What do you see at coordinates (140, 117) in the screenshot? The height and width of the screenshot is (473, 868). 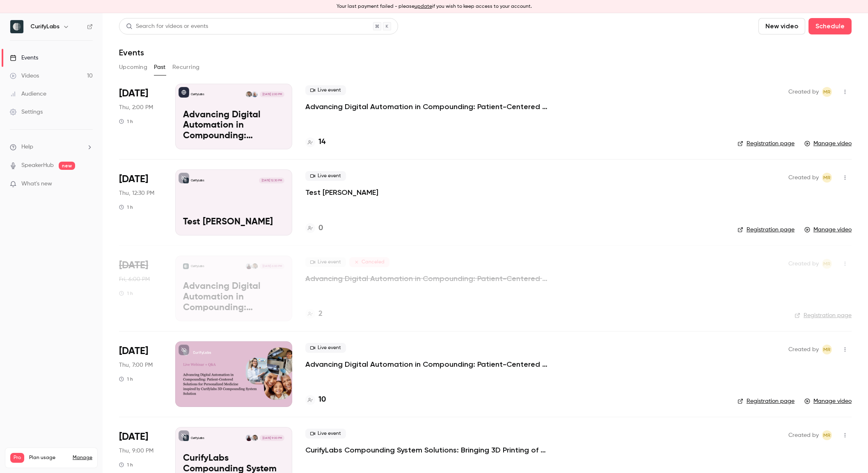 I see `div: Oct 2 Thu, 2:00 PM (Europe/Helsinki)` at bounding box center [140, 117].